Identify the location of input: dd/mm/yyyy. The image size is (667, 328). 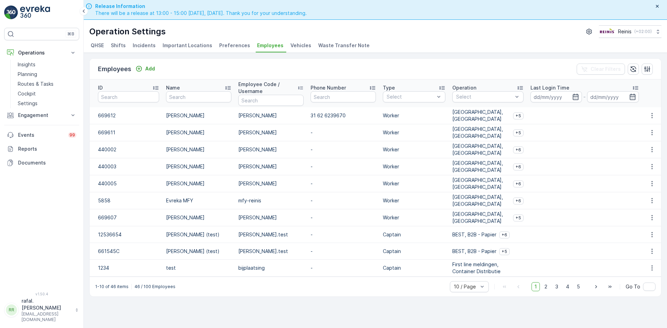
(556, 97).